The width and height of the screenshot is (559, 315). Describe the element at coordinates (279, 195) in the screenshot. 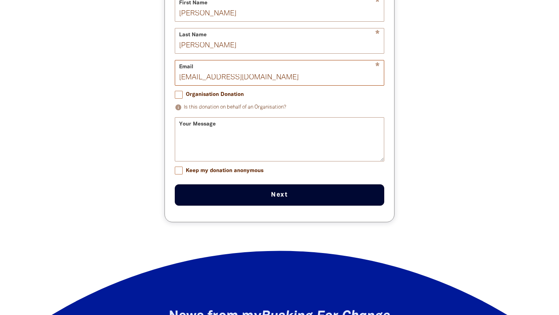

I see `button: Next` at that location.